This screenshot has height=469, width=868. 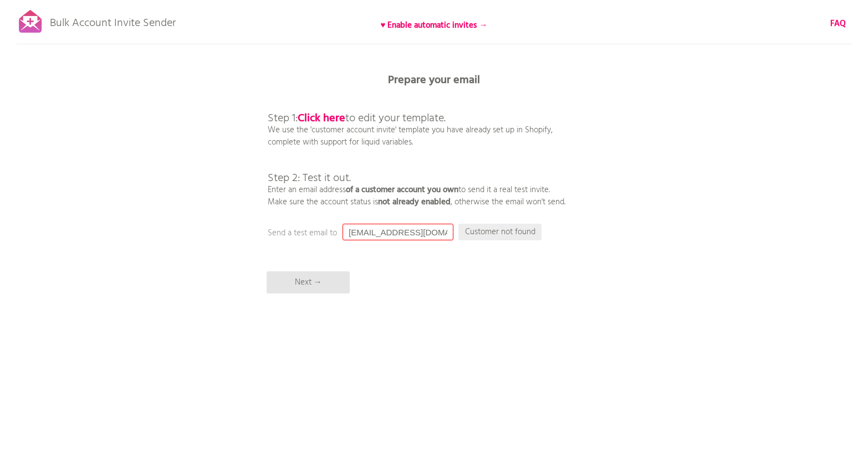 I want to click on a: FAQ, so click(x=838, y=24).